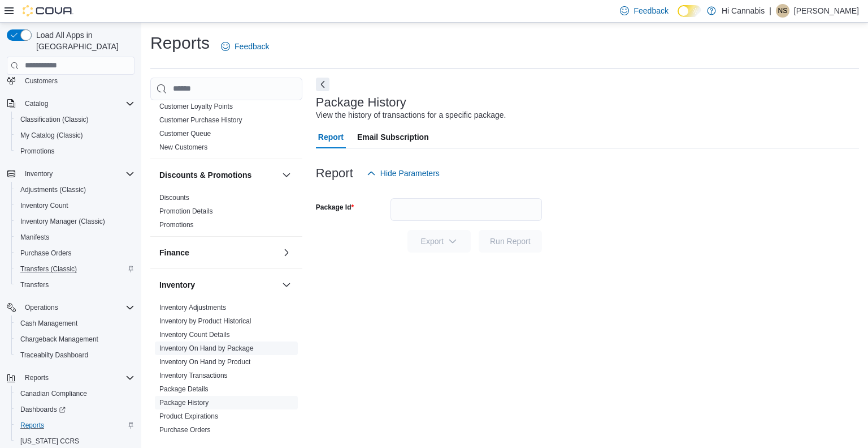  Describe the element at coordinates (75, 206) in the screenshot. I see `span: Inventory Count` at that location.